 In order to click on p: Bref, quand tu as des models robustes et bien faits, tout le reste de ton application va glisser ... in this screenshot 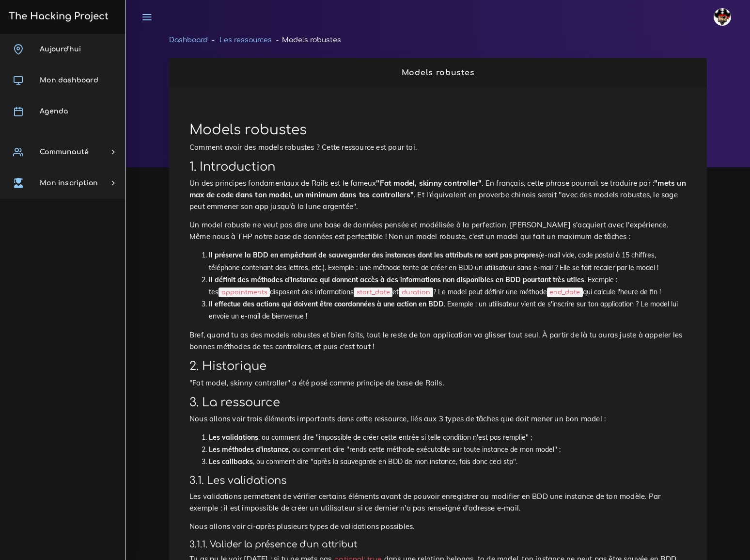, I will do `click(438, 340)`.